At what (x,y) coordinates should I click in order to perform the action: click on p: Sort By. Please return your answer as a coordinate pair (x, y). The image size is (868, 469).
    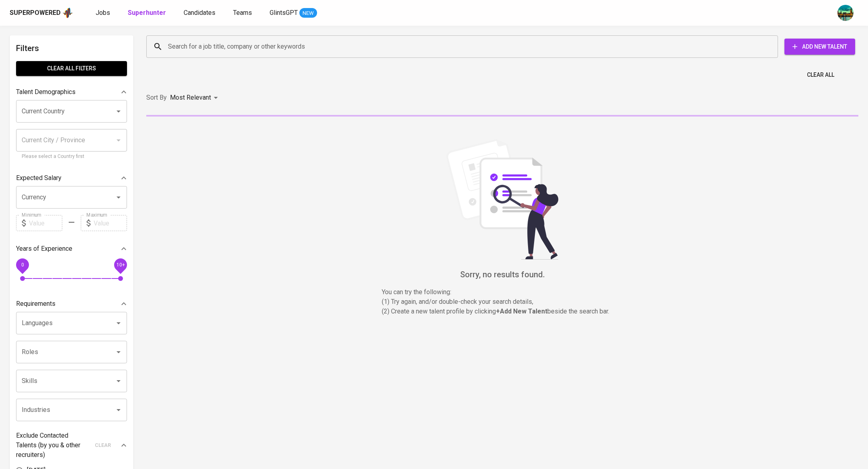
    Looking at the image, I should click on (156, 98).